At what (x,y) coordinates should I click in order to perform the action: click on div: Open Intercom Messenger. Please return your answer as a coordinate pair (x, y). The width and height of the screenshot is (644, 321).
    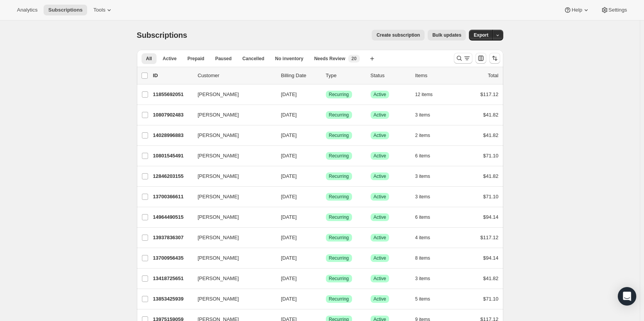
    Looking at the image, I should click on (627, 296).